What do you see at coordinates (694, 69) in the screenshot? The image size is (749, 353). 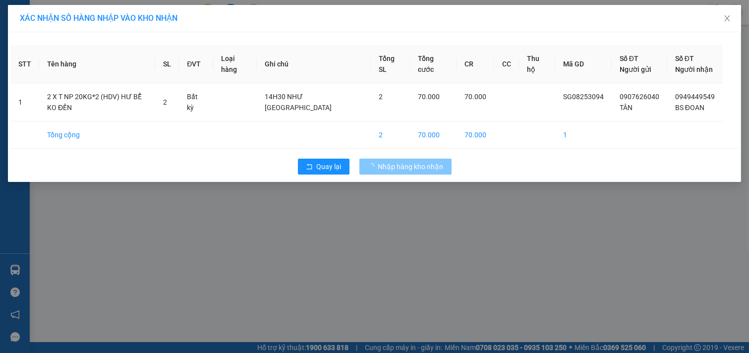 I see `span: Người nhận` at bounding box center [694, 69].